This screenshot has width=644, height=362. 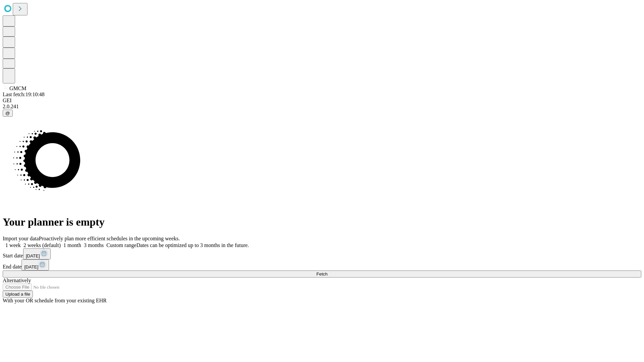 What do you see at coordinates (322, 222) in the screenshot?
I see `h1: Your planner is empty` at bounding box center [322, 222].